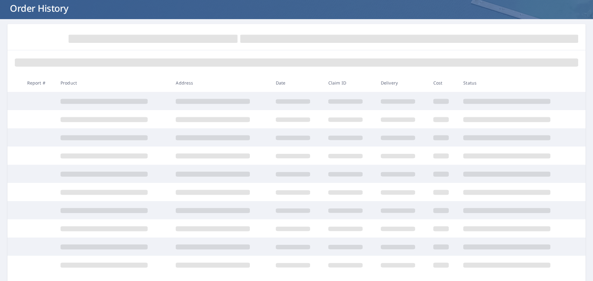  I want to click on th: Cost, so click(444, 83).